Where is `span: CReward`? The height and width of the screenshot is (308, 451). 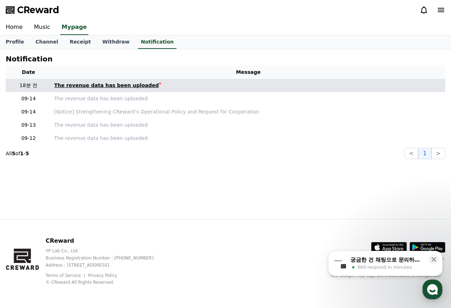 span: CReward is located at coordinates (38, 10).